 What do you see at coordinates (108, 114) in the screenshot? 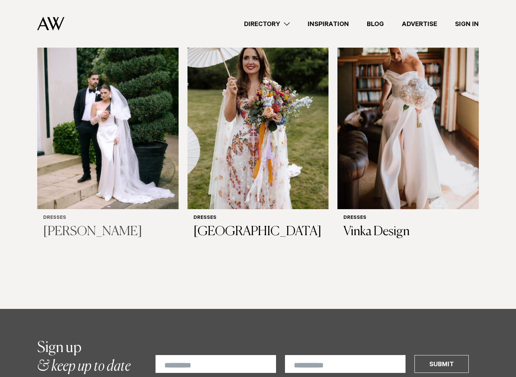
I see `img: Auckland Weddings Dresses | Trish Peng` at bounding box center [108, 114].